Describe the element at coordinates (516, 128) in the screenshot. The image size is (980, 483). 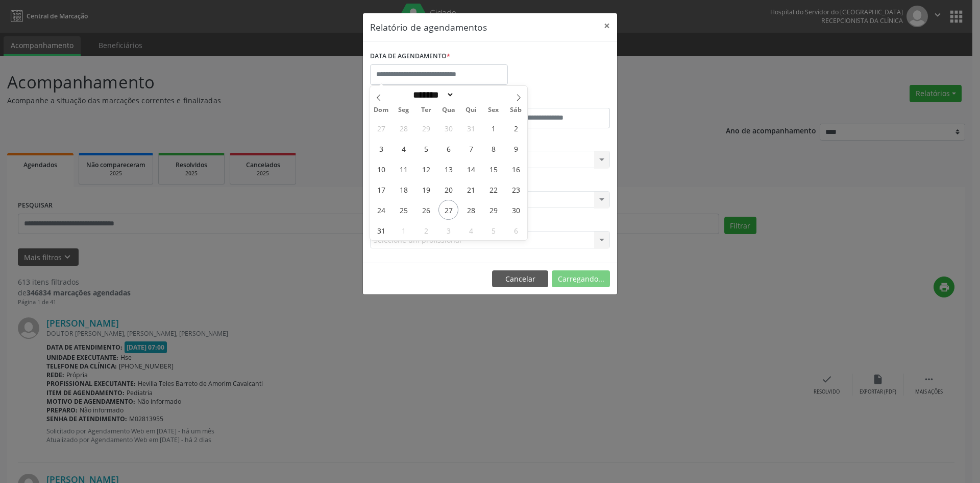
I see `span: Agosto 2, 2025` at that location.